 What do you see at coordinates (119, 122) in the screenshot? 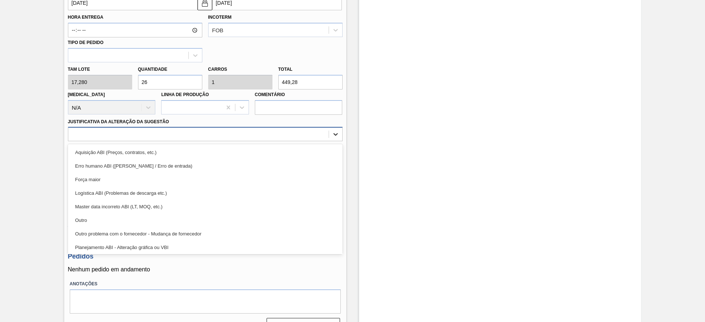
I see `label: Justificativa da Alteração da Sugestão` at bounding box center [119, 122].